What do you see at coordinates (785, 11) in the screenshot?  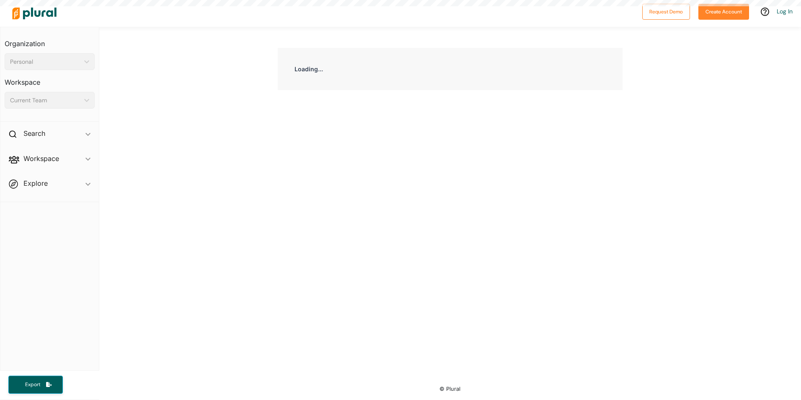 I see `a: Log In` at bounding box center [785, 11].